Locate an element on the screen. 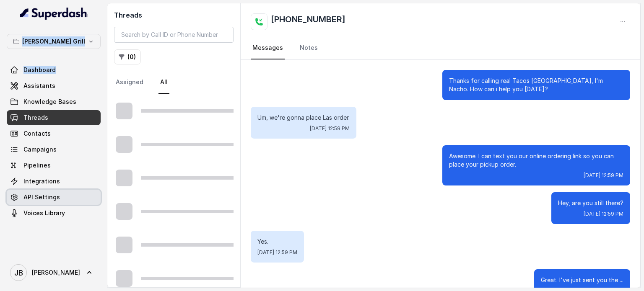  a: Contacts is located at coordinates (54, 134).